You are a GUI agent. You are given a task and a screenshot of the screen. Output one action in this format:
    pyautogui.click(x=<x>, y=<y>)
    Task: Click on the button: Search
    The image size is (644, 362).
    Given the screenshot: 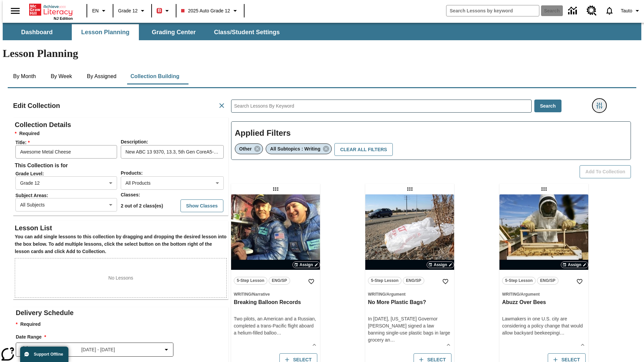 What is the action you would take?
    pyautogui.click(x=548, y=106)
    